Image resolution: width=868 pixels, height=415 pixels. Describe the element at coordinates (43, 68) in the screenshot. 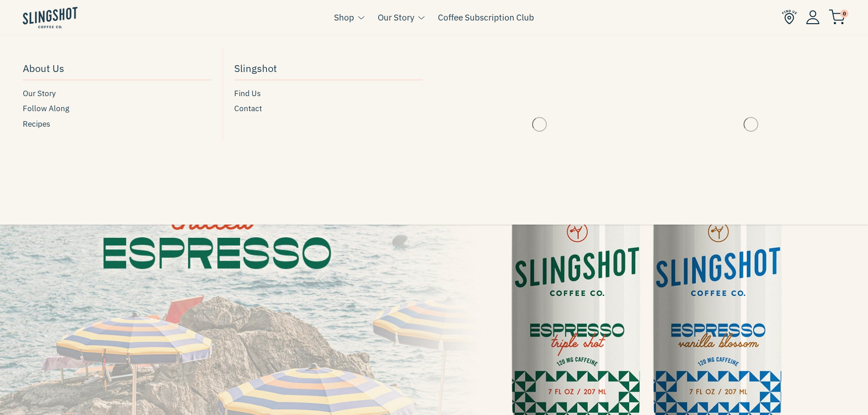

I see `span: About Us` at that location.